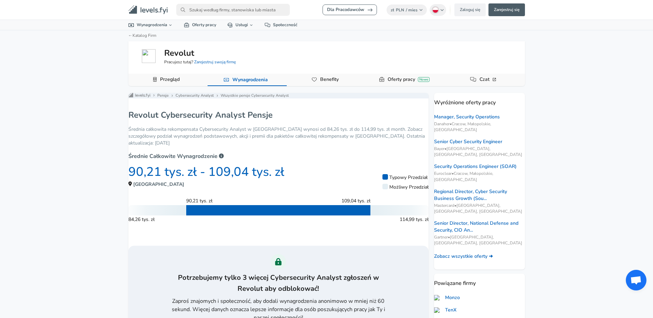 The image size is (653, 318). I want to click on a: Usługi, so click(240, 25).